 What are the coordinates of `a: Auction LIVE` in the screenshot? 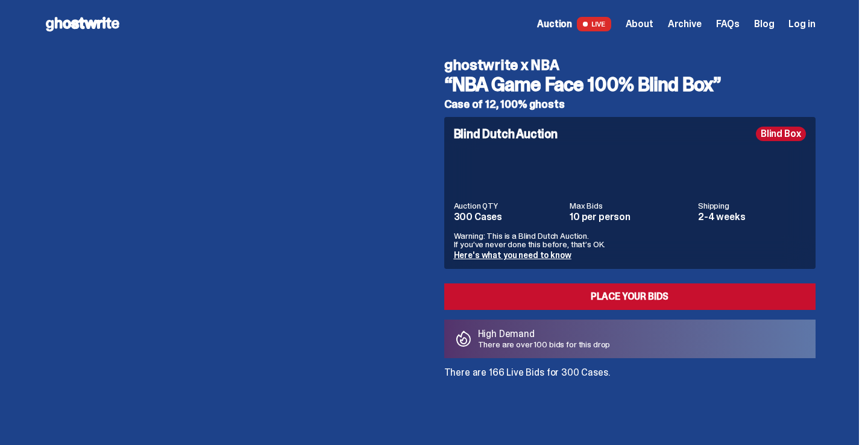 It's located at (574, 24).